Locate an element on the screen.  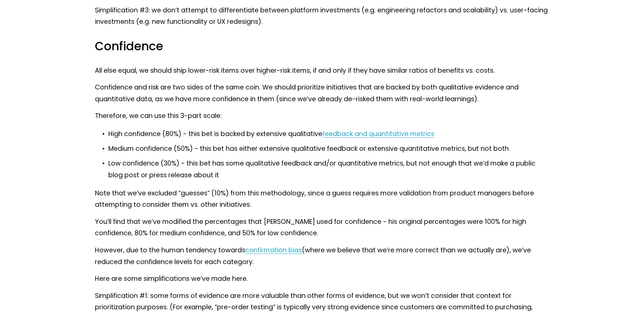
p: All else equal, we should ship lower-risk items over higher-risk items, if and only if they have ... is located at coordinates (322, 71).